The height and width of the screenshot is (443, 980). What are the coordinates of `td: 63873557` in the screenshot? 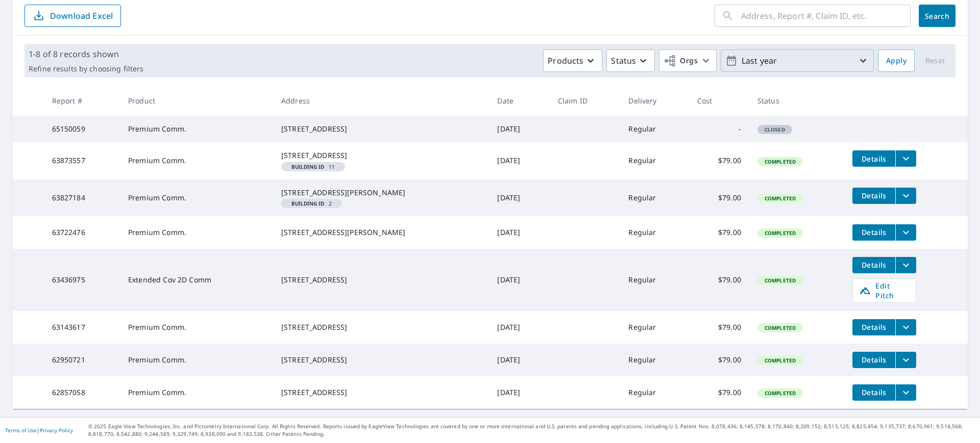 It's located at (82, 161).